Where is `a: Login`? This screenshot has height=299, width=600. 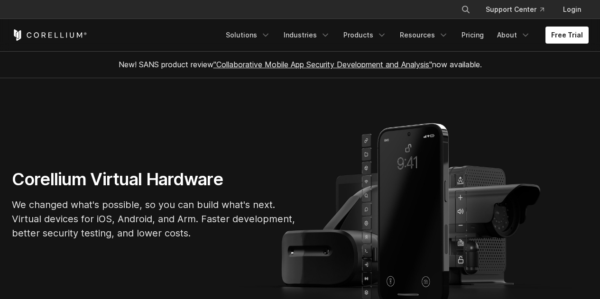 a: Login is located at coordinates (572, 9).